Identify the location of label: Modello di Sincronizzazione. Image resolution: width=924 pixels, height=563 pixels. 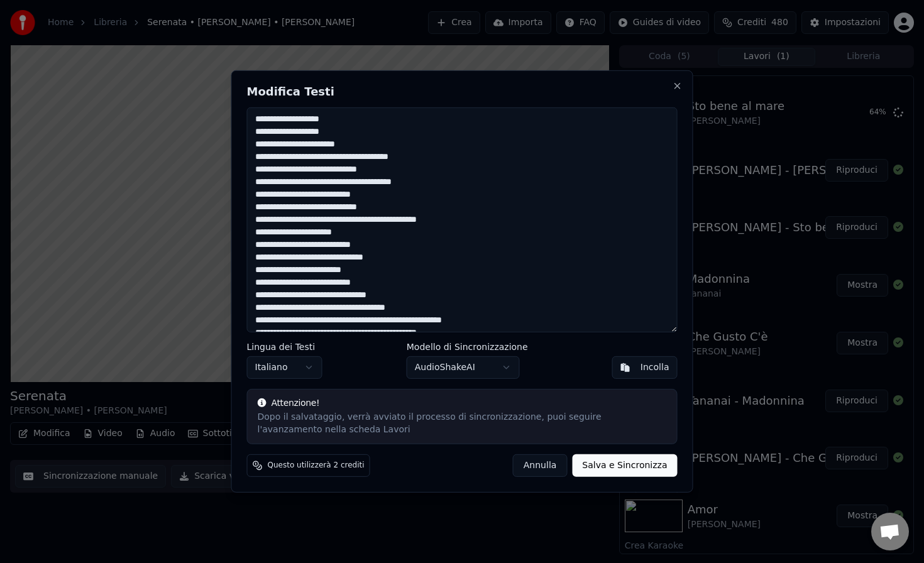
(467, 347).